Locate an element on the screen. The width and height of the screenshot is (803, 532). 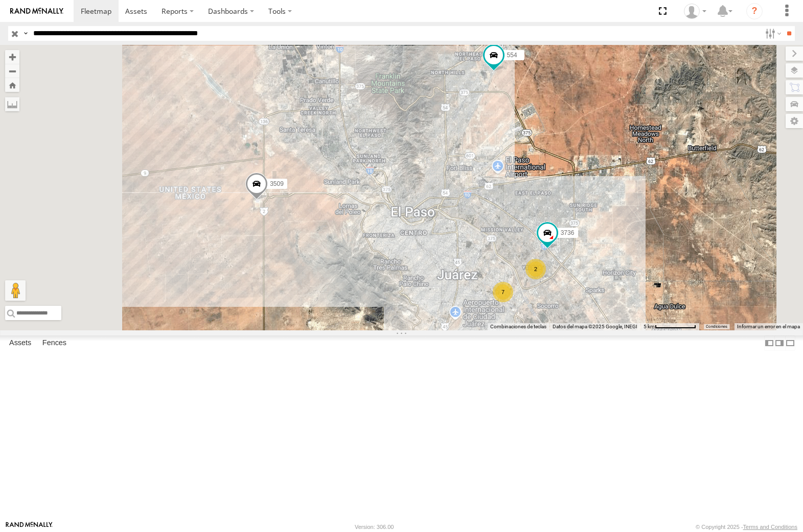
button: Escala del mapa: 5 km por 77 píxeles is located at coordinates (670, 327).